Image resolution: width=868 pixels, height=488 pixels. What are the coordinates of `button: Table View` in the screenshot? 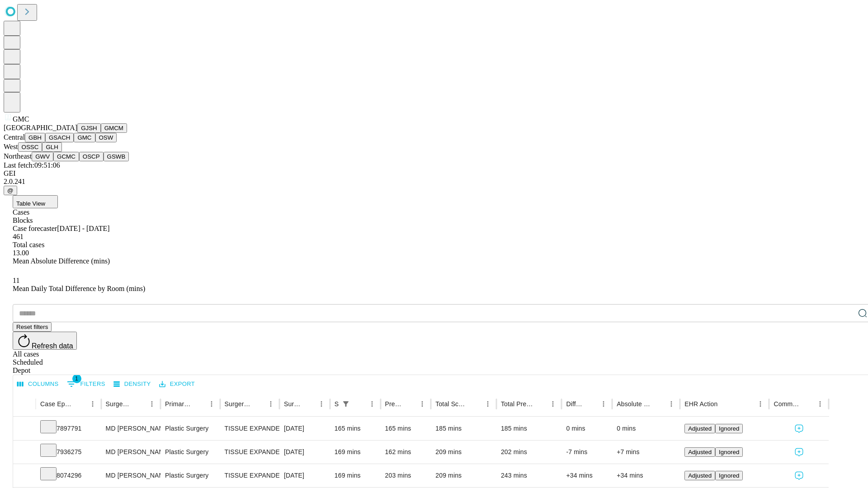 It's located at (35, 201).